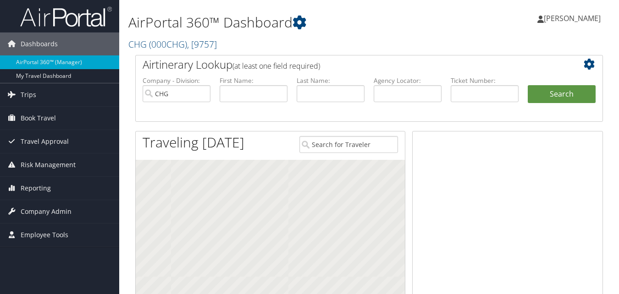 Image resolution: width=619 pixels, height=294 pixels. What do you see at coordinates (36, 189) in the screenshot?
I see `span: Reporting` at bounding box center [36, 189].